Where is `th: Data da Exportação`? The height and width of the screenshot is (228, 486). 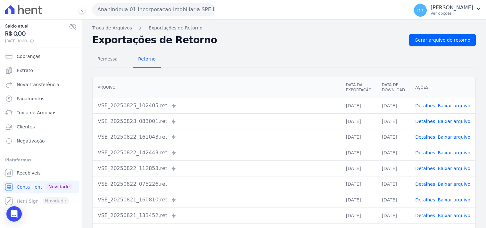 th: Data da Exportação is located at coordinates (358, 87).